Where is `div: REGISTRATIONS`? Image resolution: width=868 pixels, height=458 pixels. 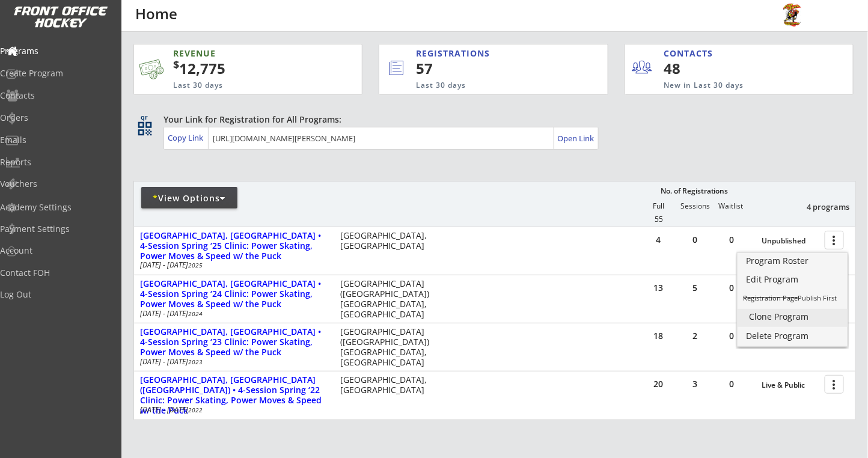 div: REGISTRATIONS is located at coordinates (485, 54).